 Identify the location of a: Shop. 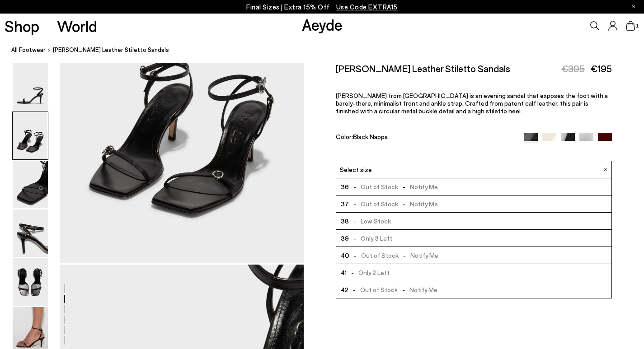
(22, 25).